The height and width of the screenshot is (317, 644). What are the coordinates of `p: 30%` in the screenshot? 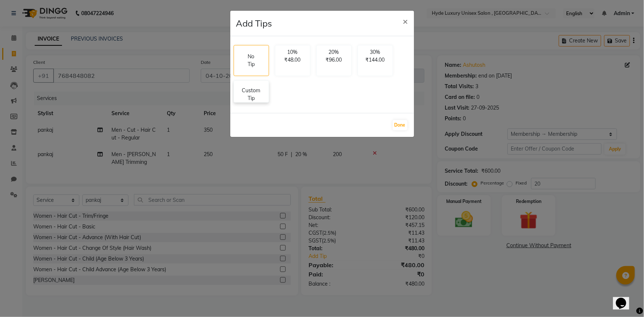 It's located at (375, 52).